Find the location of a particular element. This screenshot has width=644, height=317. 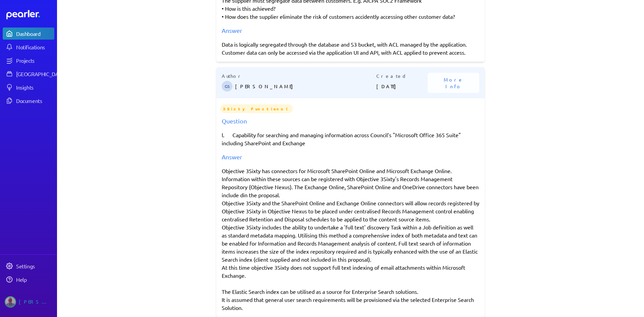

p: l. Capability for searching and managing information across Council’s "Microsoft Office 365 Suite... is located at coordinates (350, 139).